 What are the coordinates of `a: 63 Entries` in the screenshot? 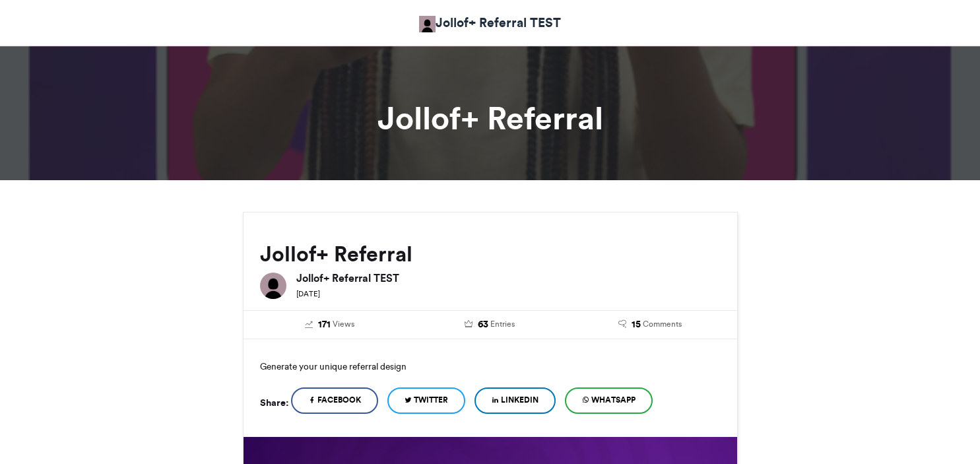 It's located at (490, 325).